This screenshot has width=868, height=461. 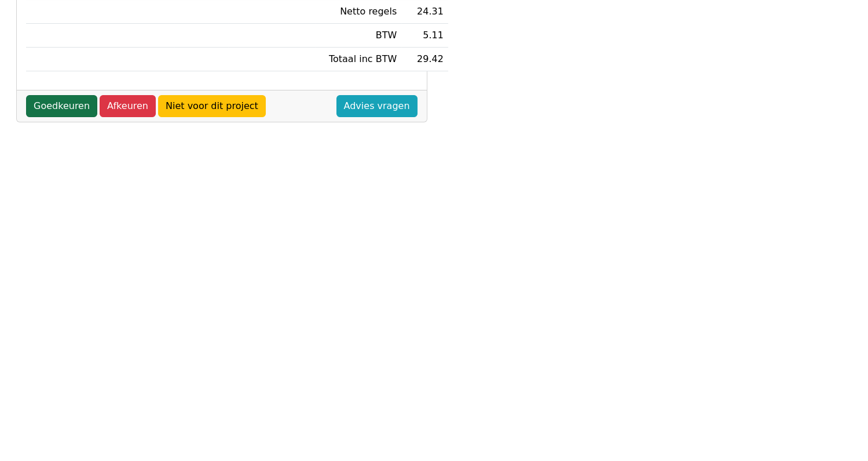 What do you see at coordinates (377, 106) in the screenshot?
I see `a: Advies vragen` at bounding box center [377, 106].